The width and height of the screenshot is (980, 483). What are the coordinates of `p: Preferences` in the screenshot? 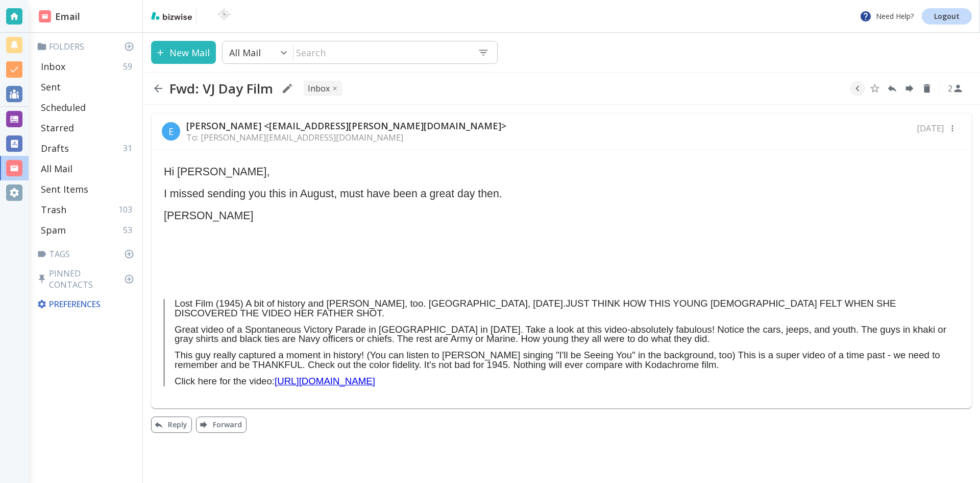 It's located at (86, 304).